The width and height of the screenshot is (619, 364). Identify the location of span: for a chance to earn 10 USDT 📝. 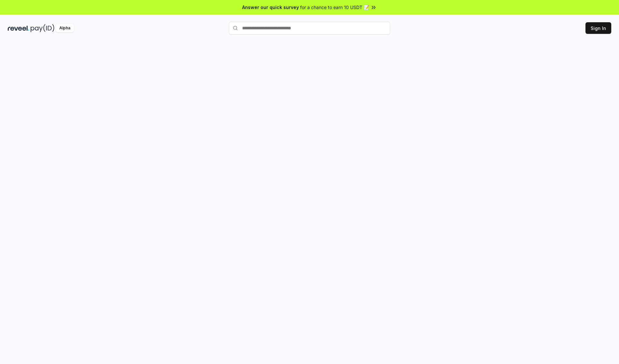
(334, 7).